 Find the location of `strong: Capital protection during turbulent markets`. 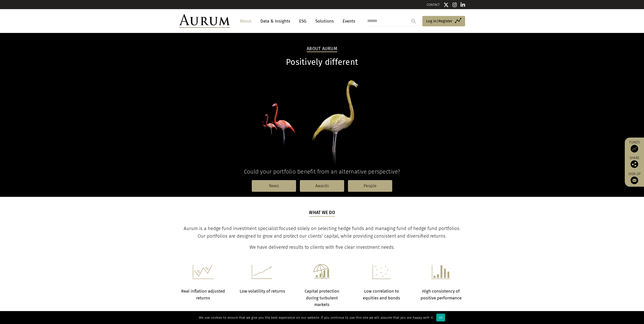

strong: Capital protection during turbulent markets is located at coordinates (322, 298).